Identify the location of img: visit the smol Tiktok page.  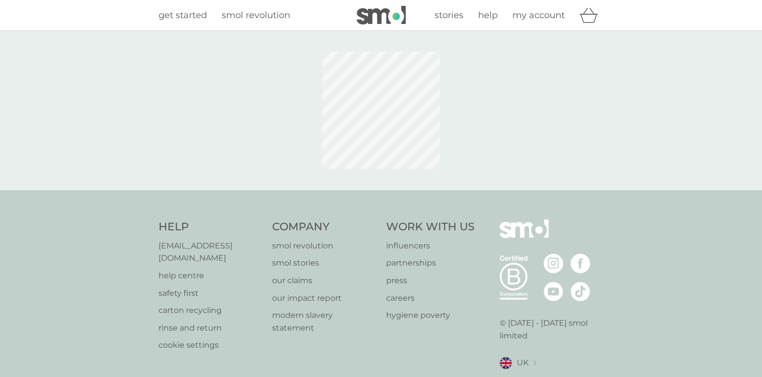
(581, 292).